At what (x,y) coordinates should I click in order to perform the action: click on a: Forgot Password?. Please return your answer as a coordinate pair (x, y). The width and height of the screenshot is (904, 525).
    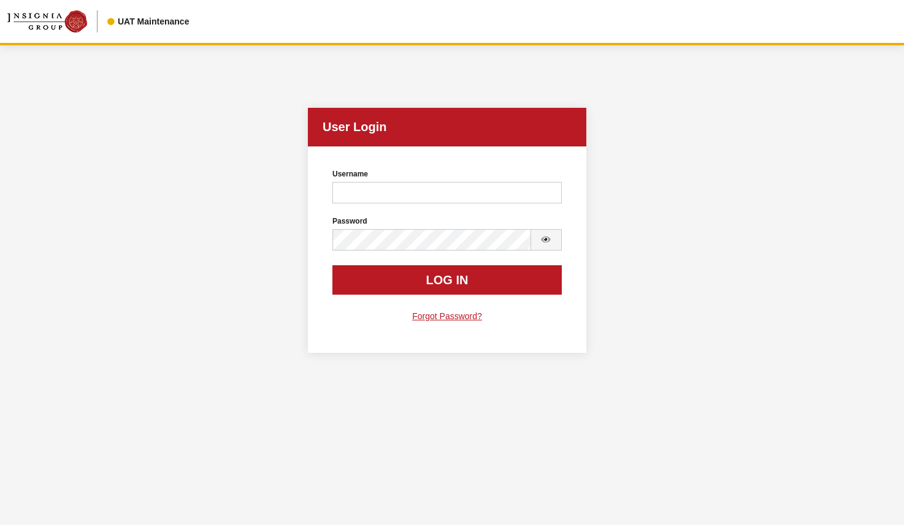
    Looking at the image, I should click on (447, 316).